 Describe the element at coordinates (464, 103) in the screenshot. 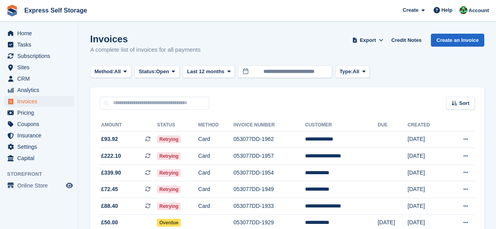

I see `span: Sort` at that location.